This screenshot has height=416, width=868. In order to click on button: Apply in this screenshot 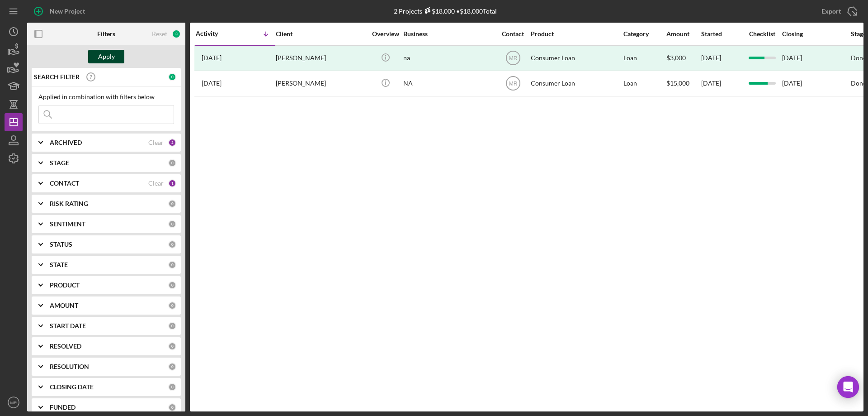, I will do `click(106, 56)`.